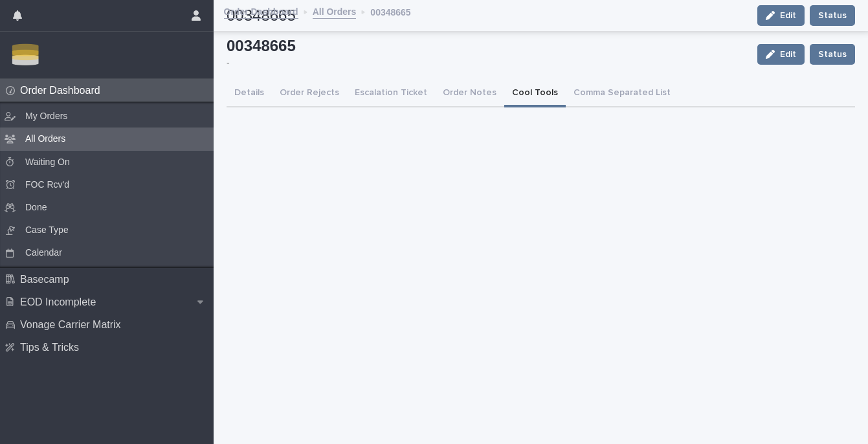 The width and height of the screenshot is (868, 444). I want to click on button: Comma Separated List, so click(622, 94).